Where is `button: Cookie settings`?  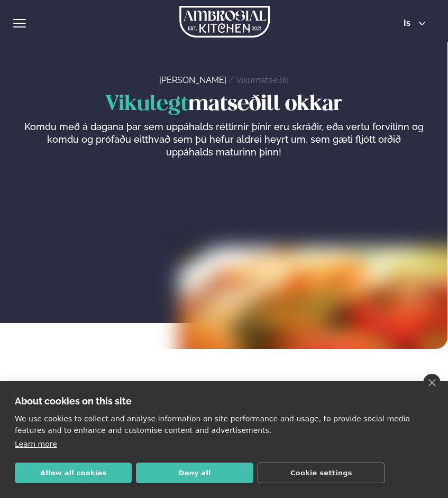
button: Cookie settings is located at coordinates (321, 473).